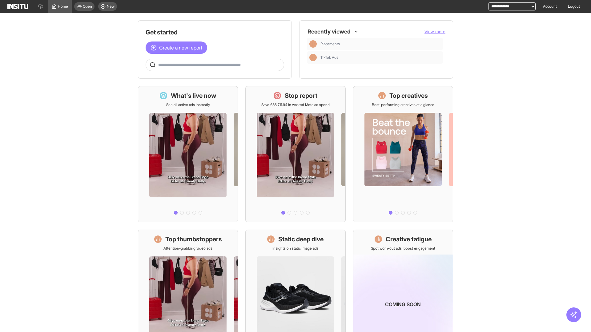  Describe the element at coordinates (181, 48) in the screenshot. I see `span: Create a new report` at that location.